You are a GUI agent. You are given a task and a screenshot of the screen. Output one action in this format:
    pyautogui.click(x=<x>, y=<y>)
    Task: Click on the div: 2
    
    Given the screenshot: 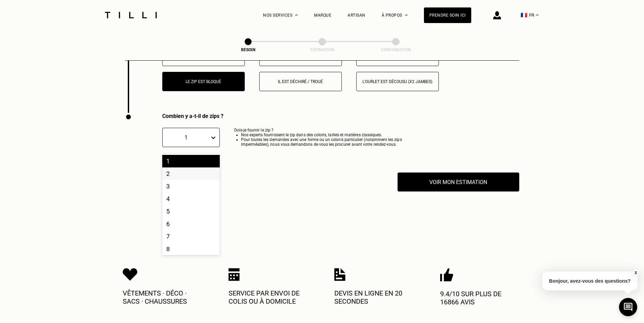 What is the action you would take?
    pyautogui.click(x=191, y=173)
    